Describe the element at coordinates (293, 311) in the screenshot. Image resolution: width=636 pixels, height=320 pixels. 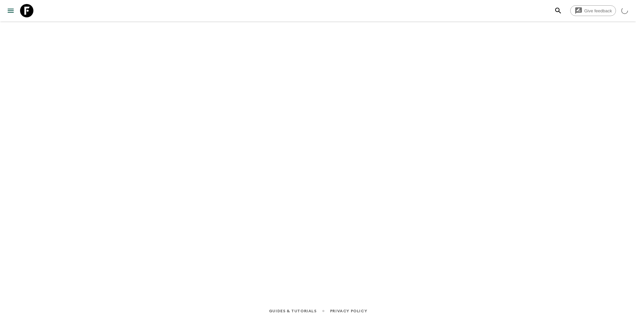
I see `a: Guides & Tutorials` at that location.